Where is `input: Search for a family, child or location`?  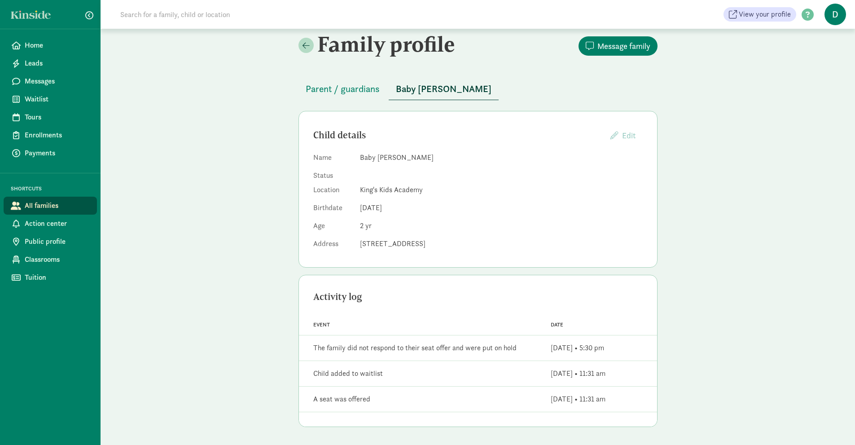
input: Search for a family, child or location is located at coordinates (241, 14).